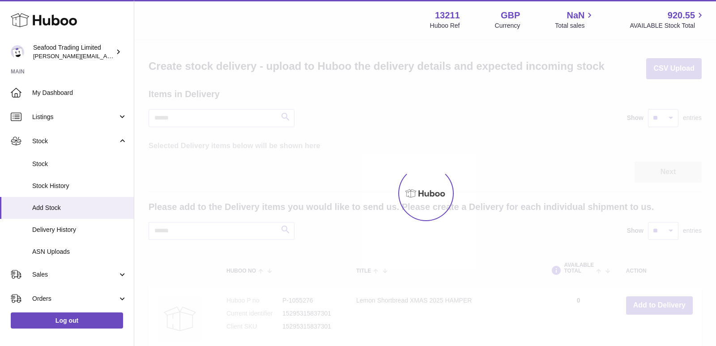  I want to click on span: Orders, so click(75, 298).